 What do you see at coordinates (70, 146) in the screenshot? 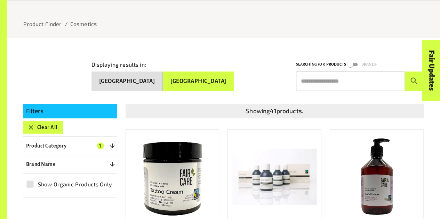
I see `button: Product Category` at bounding box center [70, 146].